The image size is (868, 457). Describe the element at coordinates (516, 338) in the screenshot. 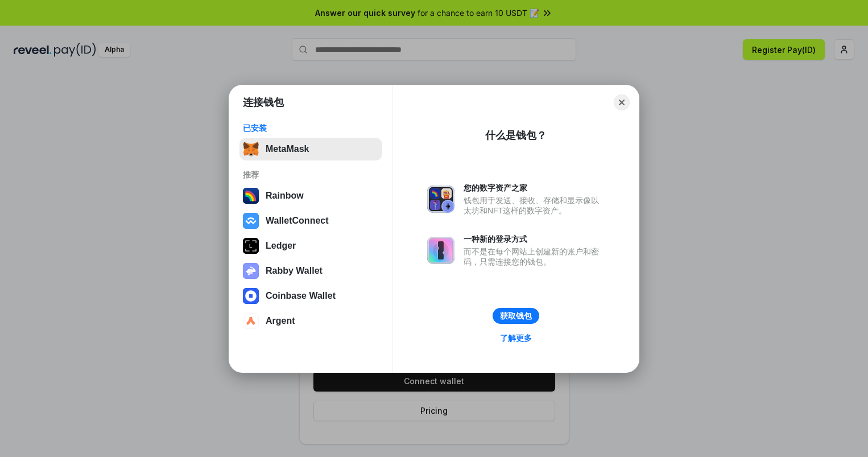

I see `div: 了解更多` at that location.